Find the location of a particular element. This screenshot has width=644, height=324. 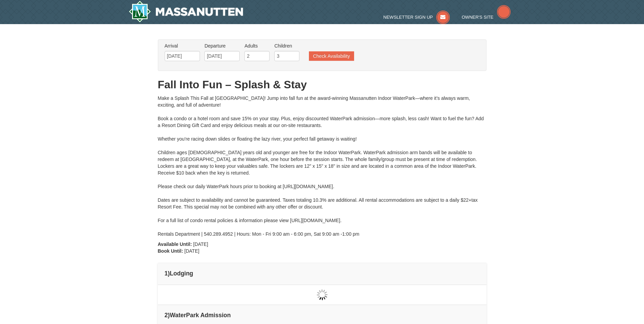

label: Departure is located at coordinates (222, 45).